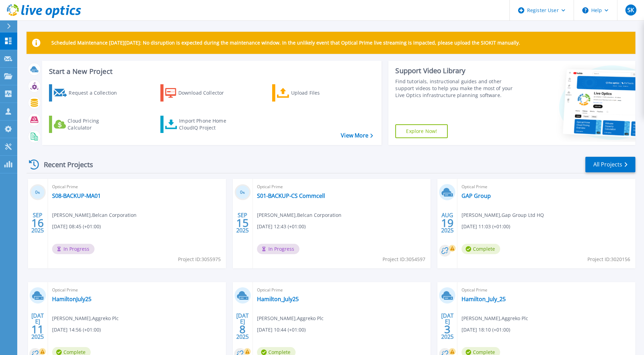 The height and width of the screenshot is (355, 644). What do you see at coordinates (96, 93) in the screenshot?
I see `div: Request a Collection` at bounding box center [96, 93].